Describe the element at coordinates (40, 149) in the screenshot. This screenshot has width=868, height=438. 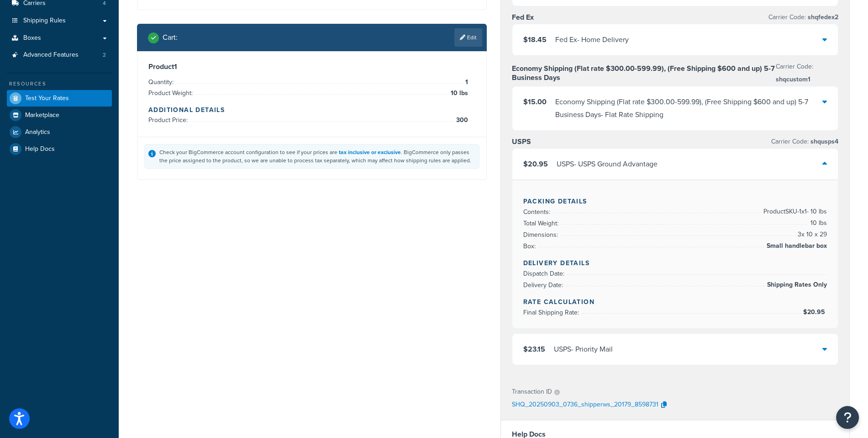
I see `span: Help Docs` at that location.